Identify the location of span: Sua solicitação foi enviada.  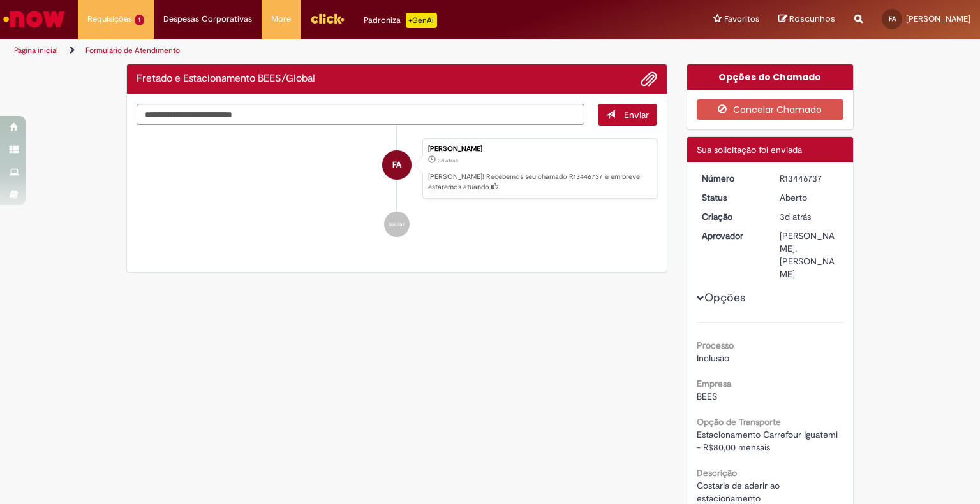
(749, 150).